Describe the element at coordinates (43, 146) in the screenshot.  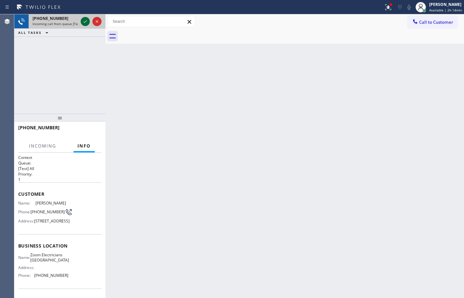
I see `button: Incoming` at that location.